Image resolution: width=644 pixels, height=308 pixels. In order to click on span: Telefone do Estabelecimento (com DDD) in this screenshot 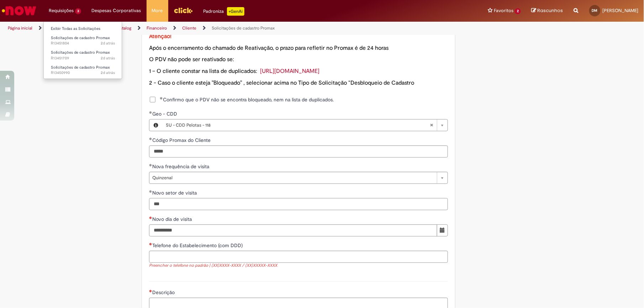, I will do `click(198, 245)`.